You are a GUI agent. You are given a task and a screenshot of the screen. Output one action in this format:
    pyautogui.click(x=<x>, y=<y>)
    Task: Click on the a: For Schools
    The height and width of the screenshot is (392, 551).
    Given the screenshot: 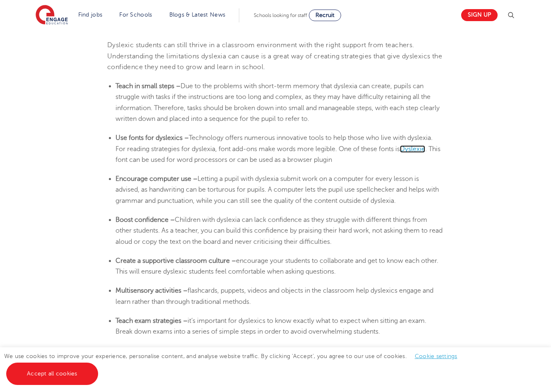 What is the action you would take?
    pyautogui.click(x=136, y=14)
    